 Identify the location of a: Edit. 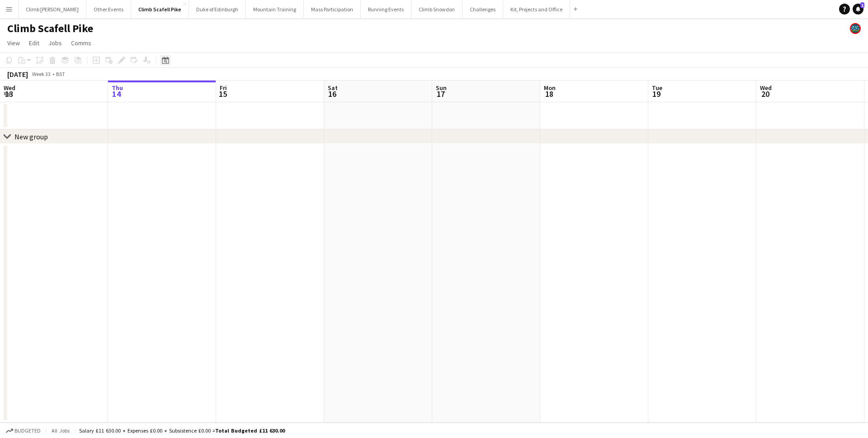
(34, 43).